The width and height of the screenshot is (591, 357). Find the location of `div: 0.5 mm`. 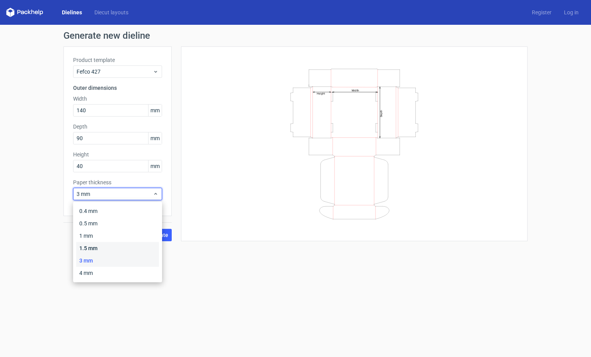

div: 0.5 mm is located at coordinates (118, 223).